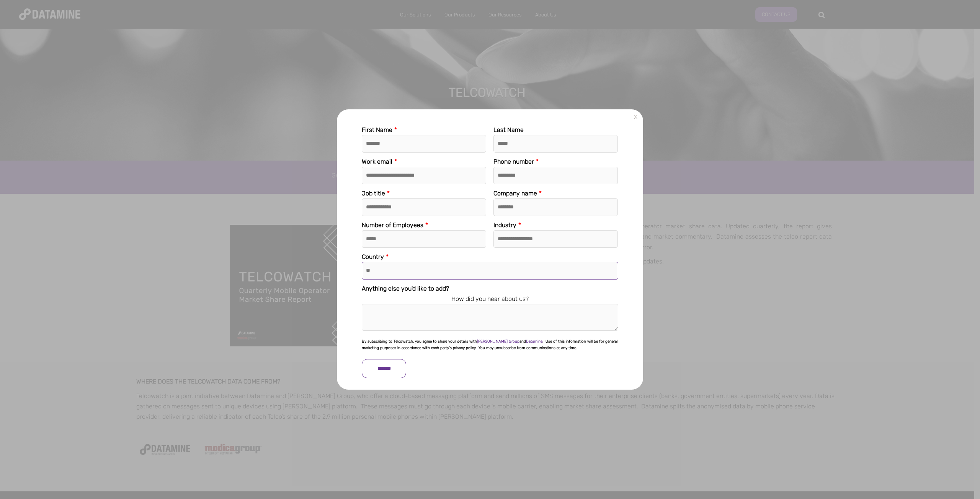 The width and height of the screenshot is (980, 499). Describe the element at coordinates (490, 298) in the screenshot. I see `legend: How did you hear about us?` at that location.